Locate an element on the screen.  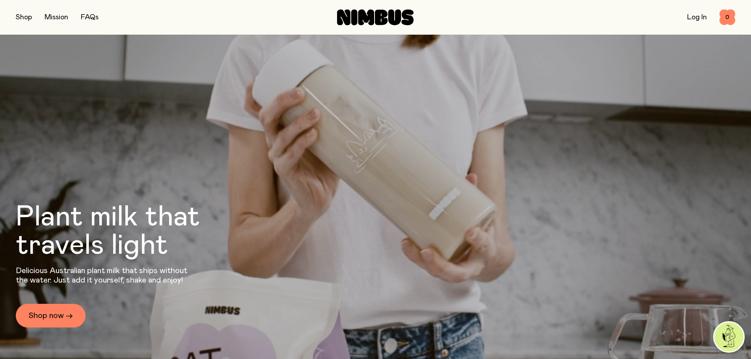
button: 0 is located at coordinates (728, 17).